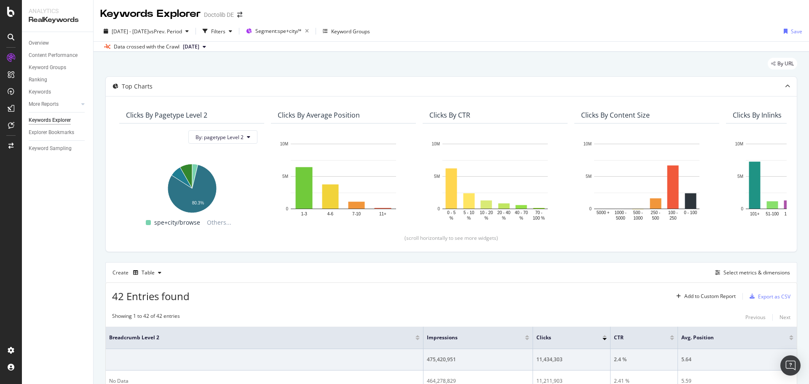 The width and height of the screenshot is (809, 384). I want to click on span: By: pagetype Level 2, so click(220, 137).